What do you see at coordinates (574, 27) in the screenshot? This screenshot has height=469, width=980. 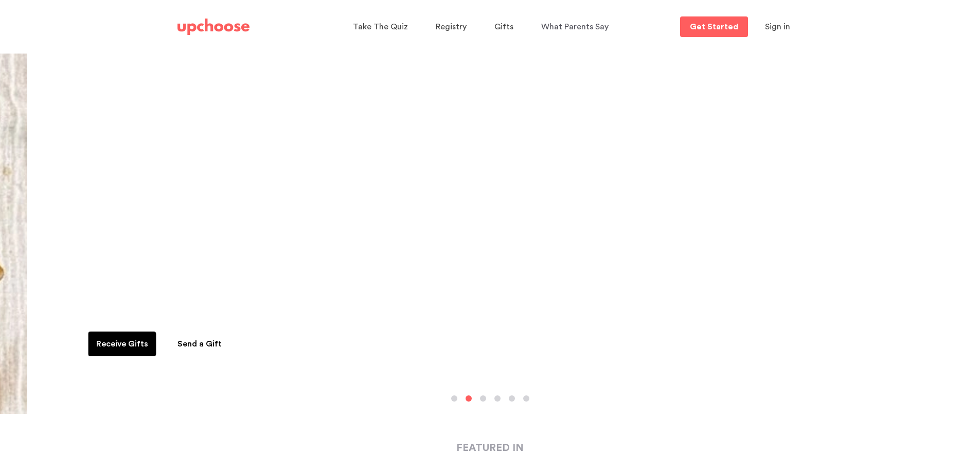 I see `span: What Parents Say` at bounding box center [574, 27].